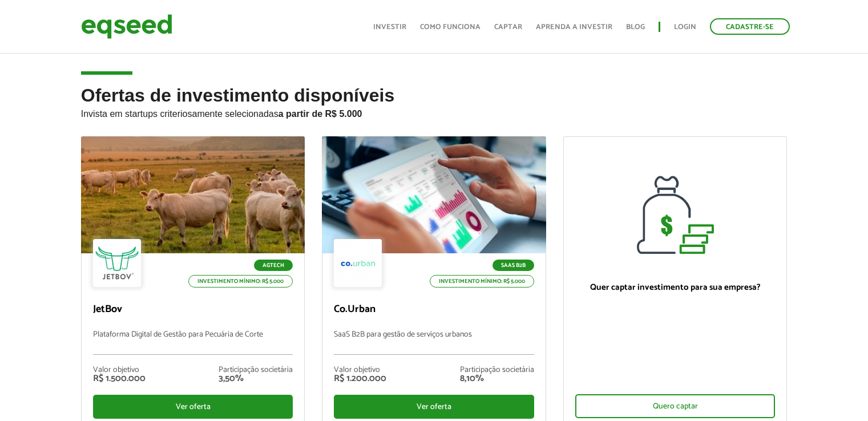 The image size is (868, 421). Describe the element at coordinates (434, 110) in the screenshot. I see `h2: Ofertas de investimento disponíveis` at that location.